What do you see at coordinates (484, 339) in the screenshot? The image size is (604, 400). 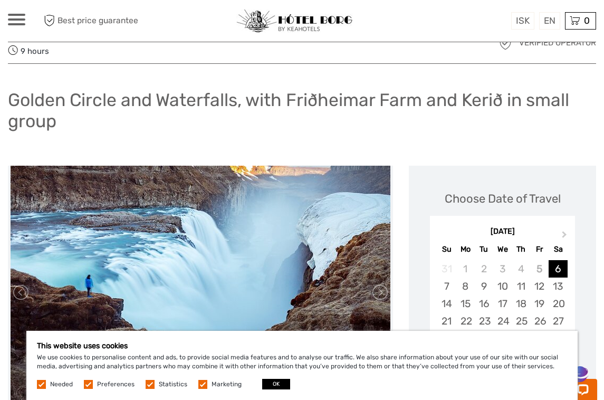 I see `div: Choose Tuesday, September 30th, 2025` at bounding box center [484, 339].